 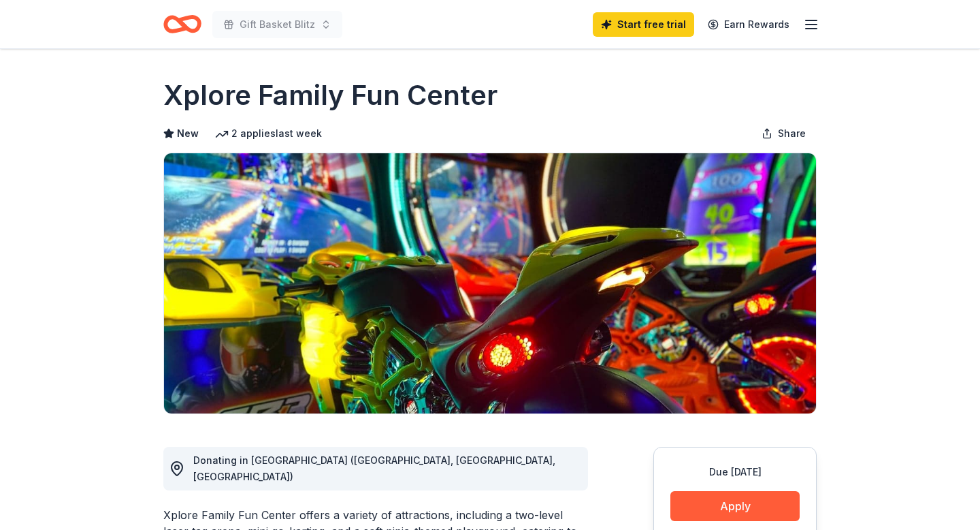 What do you see at coordinates (791, 133) in the screenshot?
I see `span: Share` at bounding box center [791, 133].